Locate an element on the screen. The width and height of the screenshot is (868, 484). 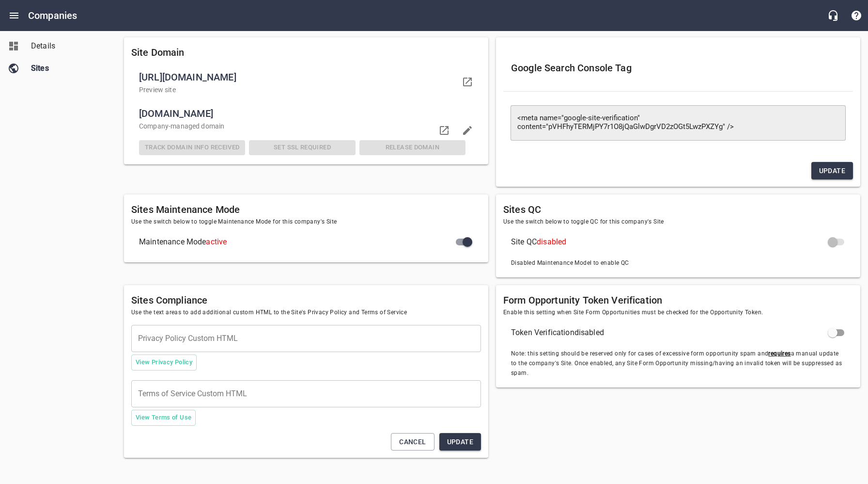
span: active is located at coordinates (216, 241).